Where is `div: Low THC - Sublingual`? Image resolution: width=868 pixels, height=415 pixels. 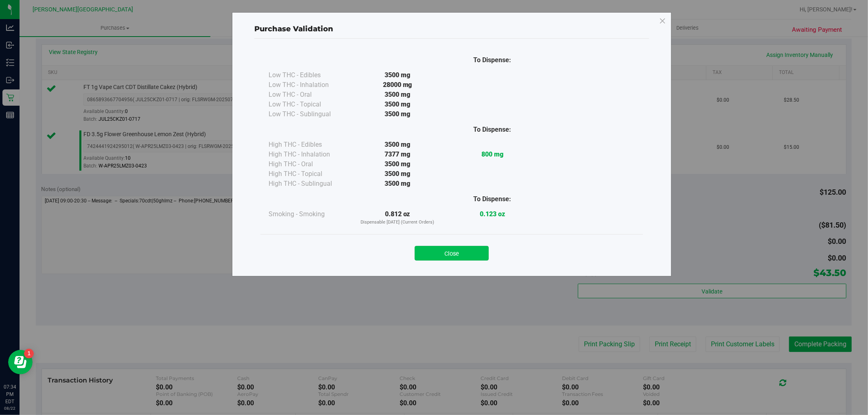 div: Low THC - Sublingual is located at coordinates (309, 114).